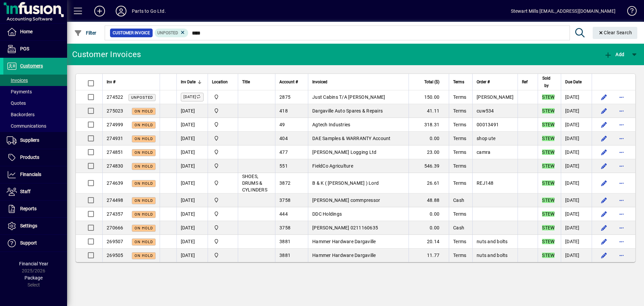  I want to click on span: Hammer Hardware Dargaville, so click(344, 241).